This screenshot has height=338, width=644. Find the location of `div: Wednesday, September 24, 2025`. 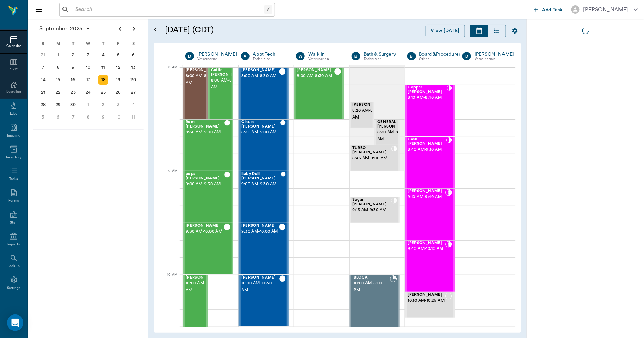

div: Wednesday, September 24, 2025 is located at coordinates (89, 92).